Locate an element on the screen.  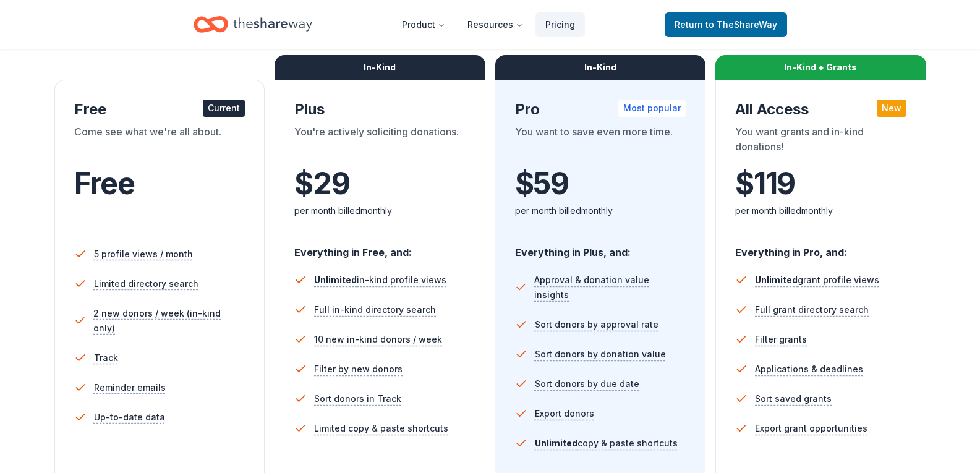
span: grant profile views is located at coordinates (816, 279).